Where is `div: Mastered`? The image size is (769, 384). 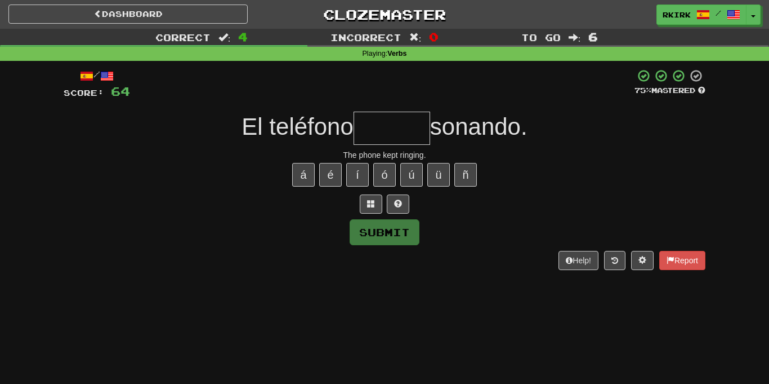 div: Mastered is located at coordinates (670, 91).